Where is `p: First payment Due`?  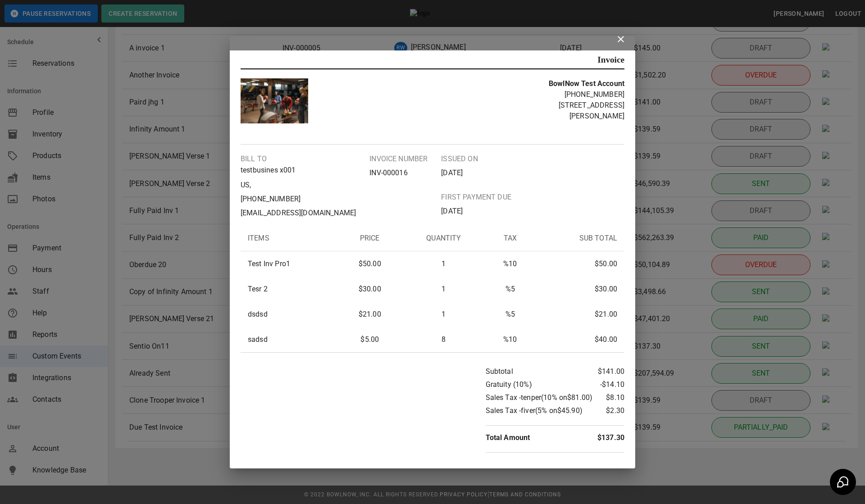 p: First payment Due is located at coordinates (476, 197).